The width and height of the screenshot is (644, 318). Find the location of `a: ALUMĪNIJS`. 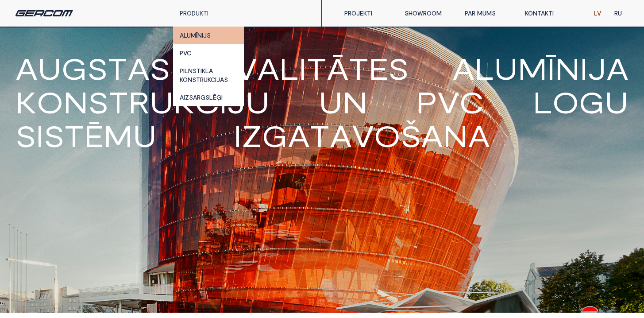

a: ALUMĪNIJS is located at coordinates (209, 36).